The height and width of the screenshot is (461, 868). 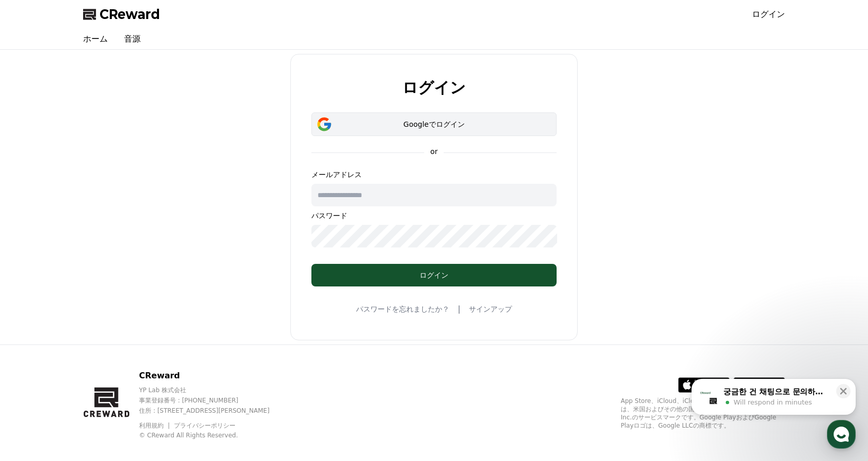 I want to click on button: ログイン, so click(x=434, y=275).